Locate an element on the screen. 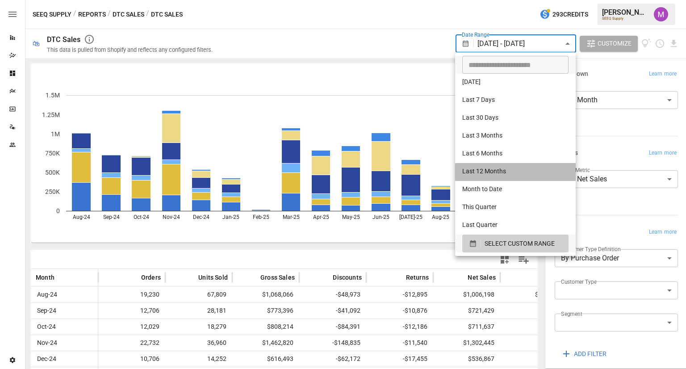 Image resolution: width=686 pixels, height=369 pixels. li: Last 30 Days is located at coordinates (515, 118).